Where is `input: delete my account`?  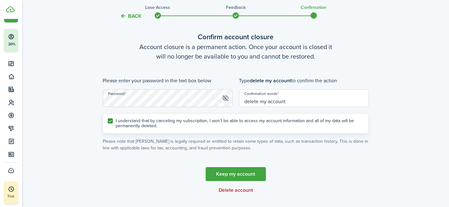 input: delete my account is located at coordinates (304, 98).